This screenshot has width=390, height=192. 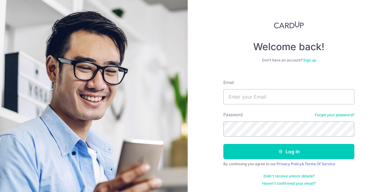 I want to click on a: Haven't confirmed your email?, so click(x=289, y=184).